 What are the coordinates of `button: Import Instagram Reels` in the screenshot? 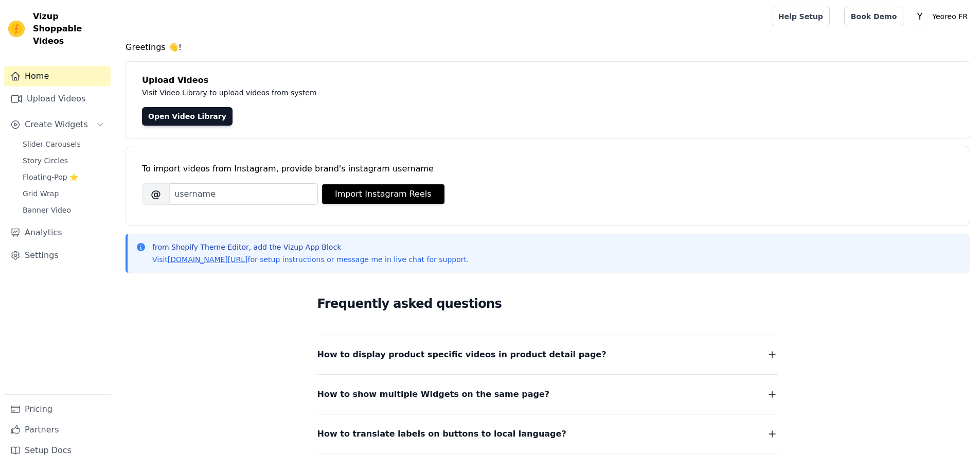 It's located at (383, 194).